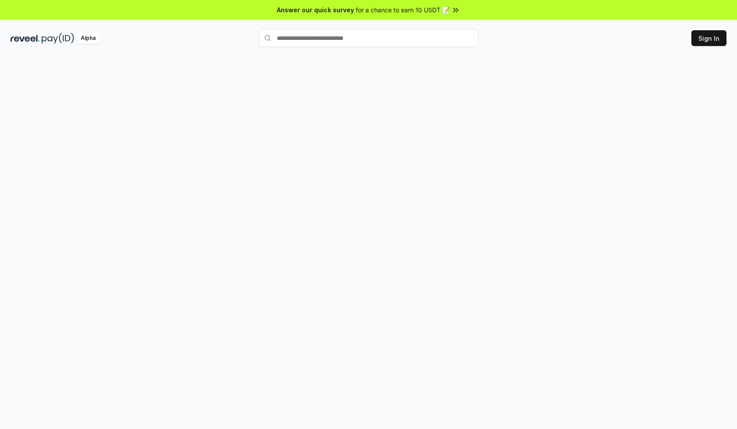 The image size is (737, 429). Describe the element at coordinates (709, 38) in the screenshot. I see `button: Sign In` at that location.